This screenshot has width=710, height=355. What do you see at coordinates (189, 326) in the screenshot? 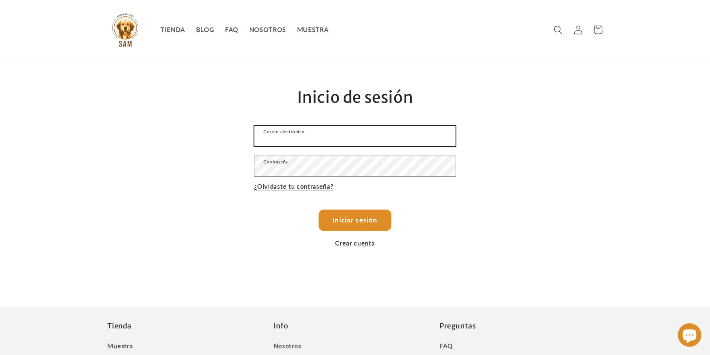
I see `h2: Tienda` at bounding box center [189, 326].